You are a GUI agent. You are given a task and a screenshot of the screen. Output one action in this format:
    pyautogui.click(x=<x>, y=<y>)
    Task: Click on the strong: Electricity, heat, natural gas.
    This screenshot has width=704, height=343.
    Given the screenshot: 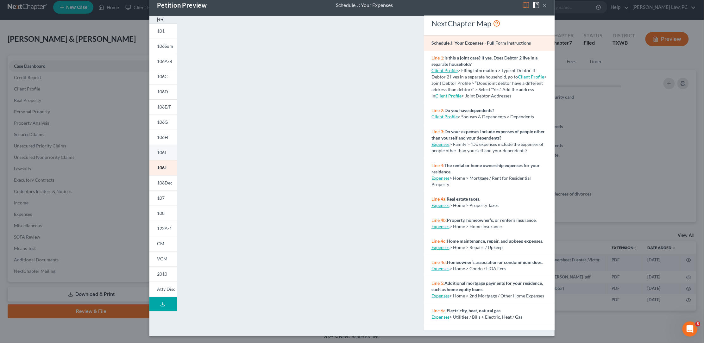 What is the action you would take?
    pyautogui.click(x=474, y=311)
    